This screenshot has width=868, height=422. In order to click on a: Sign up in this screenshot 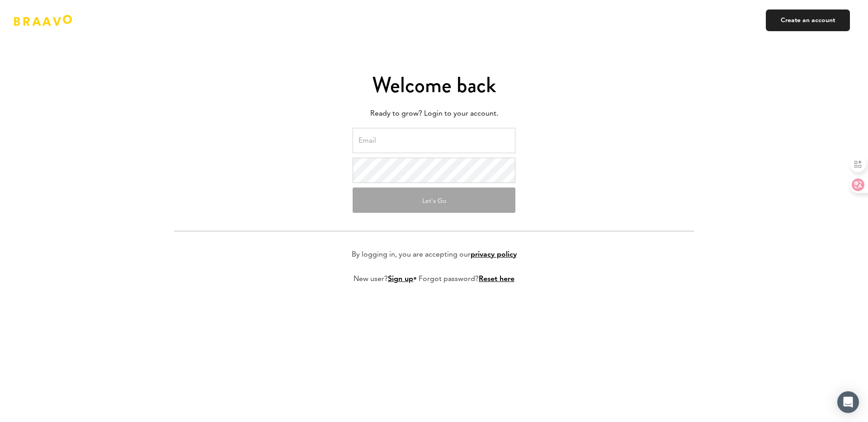, I will do `click(400, 279)`.